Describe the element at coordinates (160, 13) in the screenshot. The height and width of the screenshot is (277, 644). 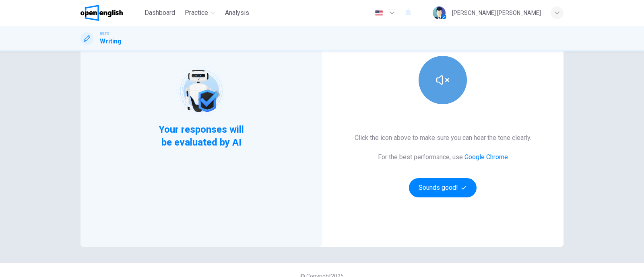
I see `a: Dashboard` at that location.